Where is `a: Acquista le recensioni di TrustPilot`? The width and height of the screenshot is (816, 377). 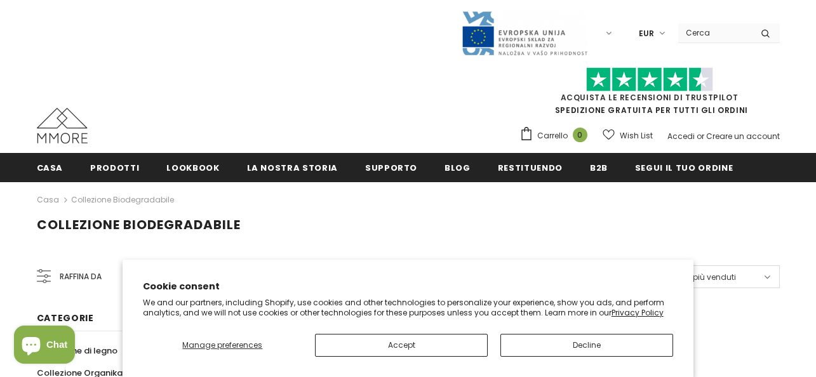
a: Acquista le recensioni di TrustPilot is located at coordinates (649, 97).